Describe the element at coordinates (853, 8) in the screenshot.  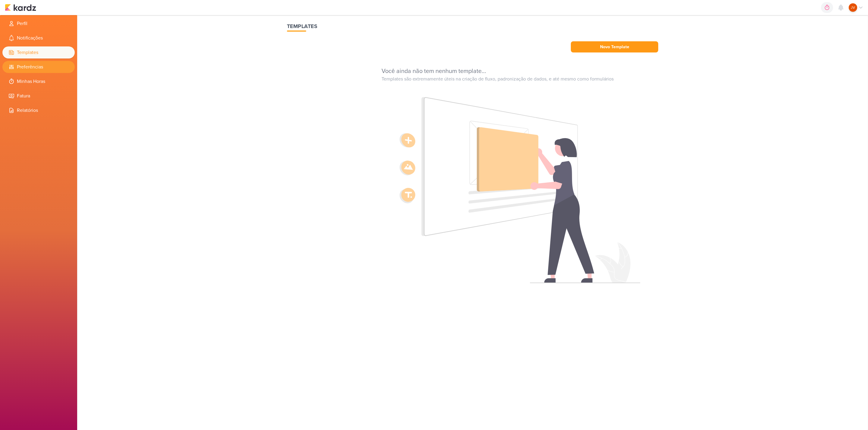
I see `div: Joney Viana` at that location.